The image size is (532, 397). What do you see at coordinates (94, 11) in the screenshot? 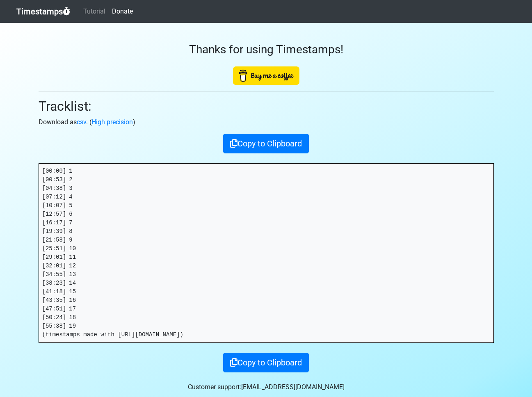
I see `a: Tutorial` at bounding box center [94, 11].